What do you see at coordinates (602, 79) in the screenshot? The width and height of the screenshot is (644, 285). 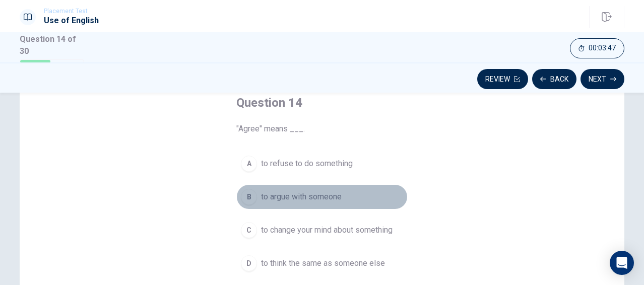 I see `button: Next` at bounding box center [602, 79].